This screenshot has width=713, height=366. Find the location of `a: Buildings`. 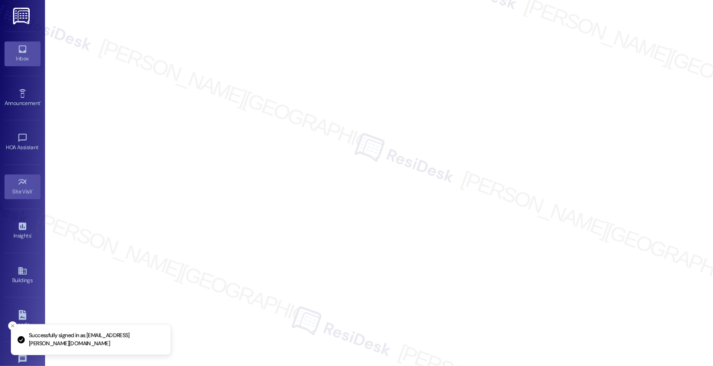

a: Buildings is located at coordinates (23, 275).